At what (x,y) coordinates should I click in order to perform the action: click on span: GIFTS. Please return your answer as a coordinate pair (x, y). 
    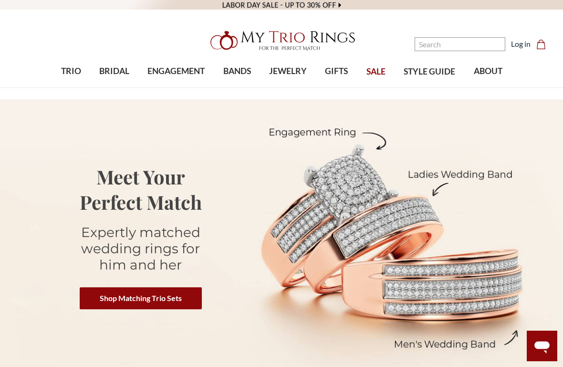
    Looking at the image, I should click on (336, 71).